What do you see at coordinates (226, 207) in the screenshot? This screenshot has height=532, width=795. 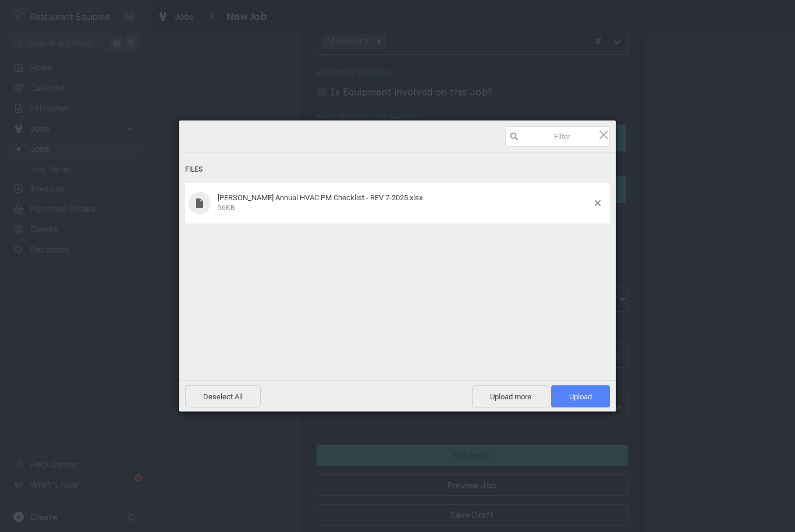 I see `span: 56KB` at bounding box center [226, 207].